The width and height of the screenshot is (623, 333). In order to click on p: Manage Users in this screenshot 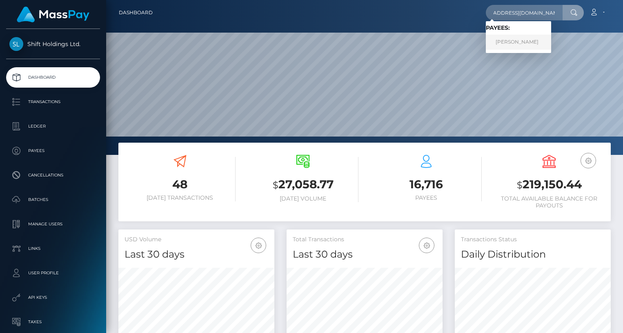, I will do `click(53, 224)`.